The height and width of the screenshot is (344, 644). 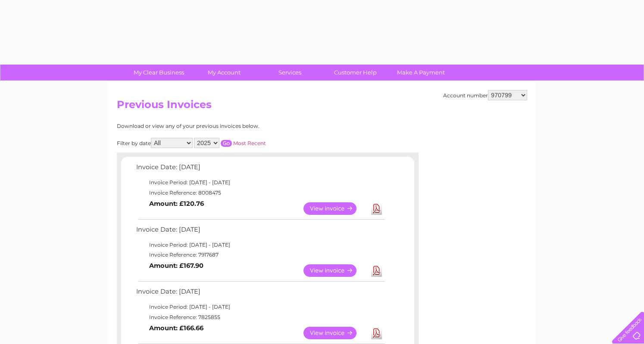 I want to click on a: Make A Payment, so click(x=421, y=73).